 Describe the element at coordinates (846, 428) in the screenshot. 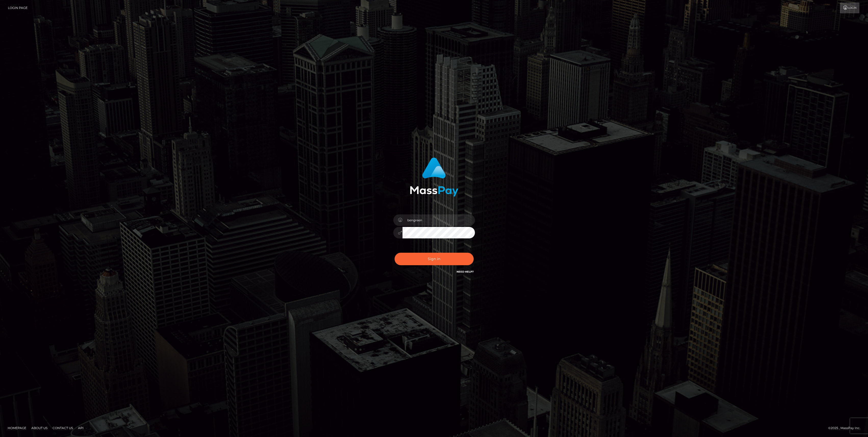

I see `div: © 2025 , MassPay Inc.` at that location.